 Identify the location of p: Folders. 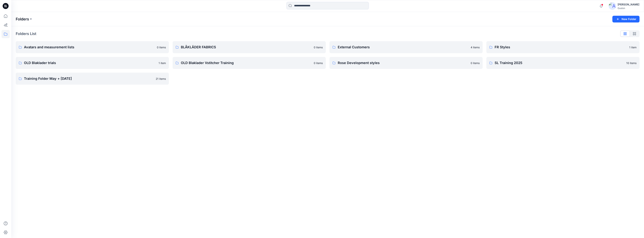
(22, 19).